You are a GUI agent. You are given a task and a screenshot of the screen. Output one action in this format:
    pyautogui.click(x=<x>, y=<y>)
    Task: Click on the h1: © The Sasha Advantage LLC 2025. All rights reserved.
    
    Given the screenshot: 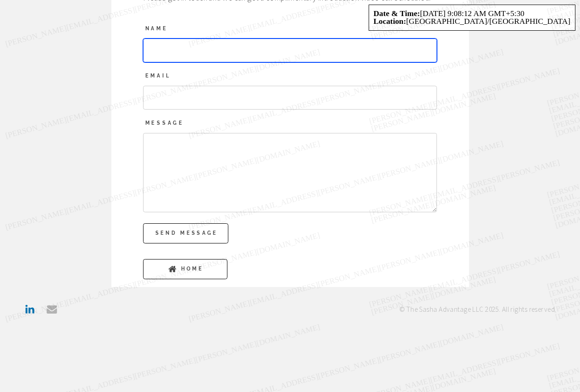 What is the action you would take?
    pyautogui.click(x=469, y=310)
    